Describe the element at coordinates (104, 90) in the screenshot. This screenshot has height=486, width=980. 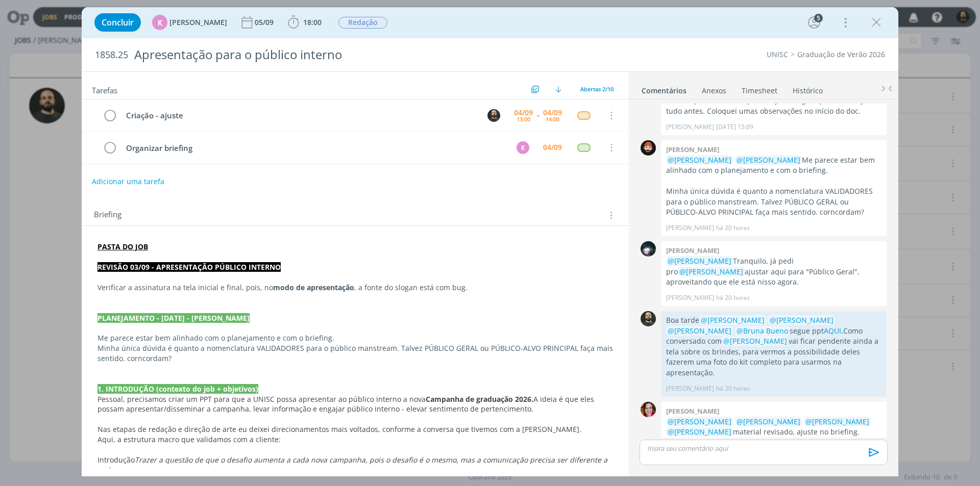
I see `span: Tarefas` at that location.